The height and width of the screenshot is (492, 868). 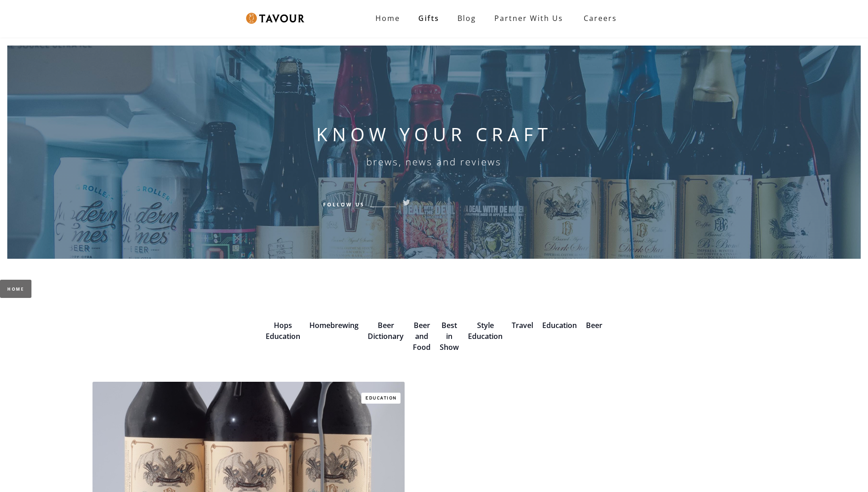 I want to click on a: Beer and Food, so click(x=421, y=336).